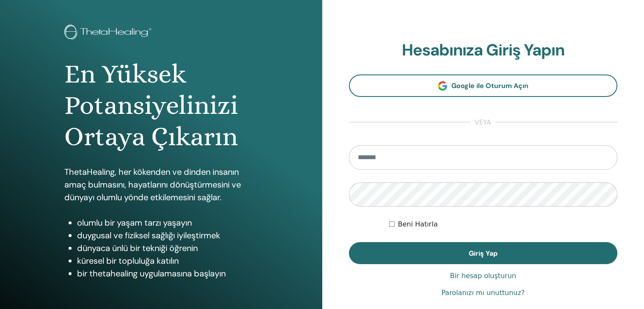  Describe the element at coordinates (483, 86) in the screenshot. I see `a: Google ile Oturum Açın` at that location.